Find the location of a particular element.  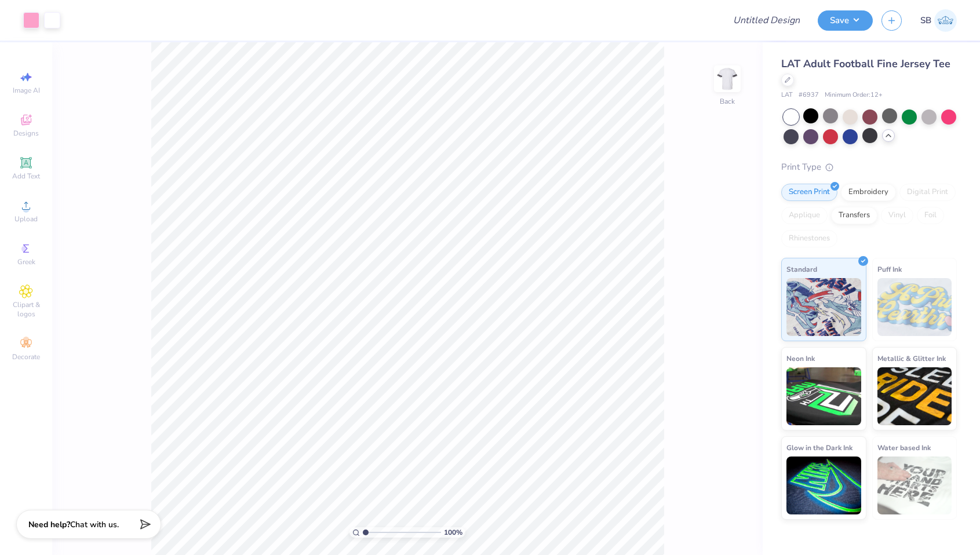

button: Save is located at coordinates (845, 21).